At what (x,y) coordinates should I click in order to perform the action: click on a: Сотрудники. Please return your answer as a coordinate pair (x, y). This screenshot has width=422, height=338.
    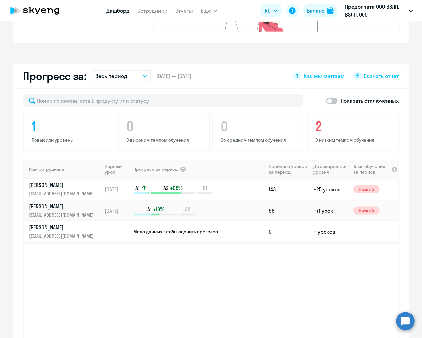
    Looking at the image, I should click on (152, 11).